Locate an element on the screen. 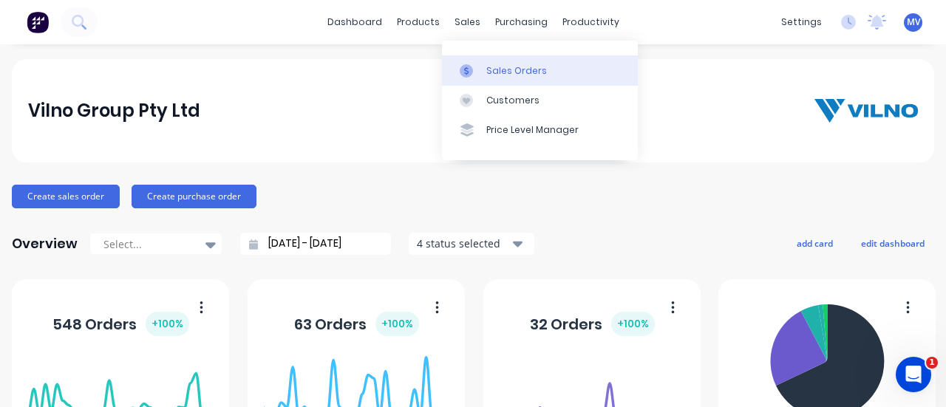  div: Price Level Manager is located at coordinates (532, 130).